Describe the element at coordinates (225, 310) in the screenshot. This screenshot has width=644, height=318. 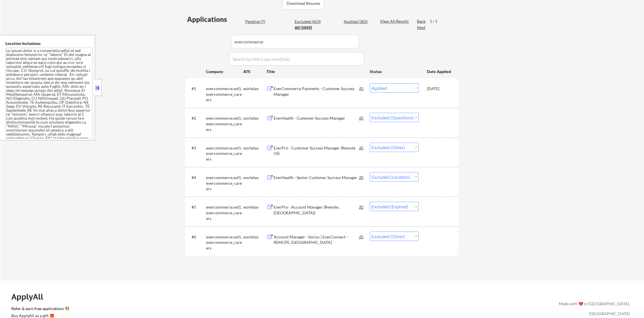
I see `a: Refer & earn free applications 👯‍♀️` at that location.